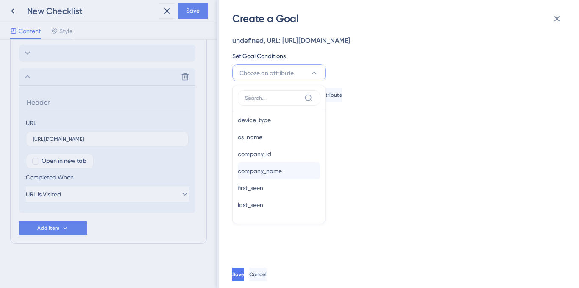 The image size is (579, 288). Describe the element at coordinates (279, 73) in the screenshot. I see `button: Choose an attribute` at that location.